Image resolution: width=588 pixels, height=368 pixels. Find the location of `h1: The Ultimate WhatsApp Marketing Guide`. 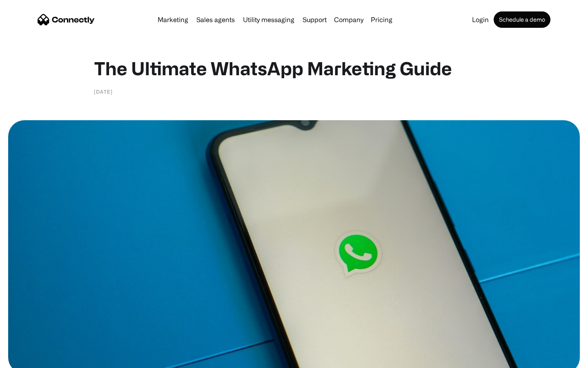

h1: The Ultimate WhatsApp Marketing Guide is located at coordinates (294, 68).